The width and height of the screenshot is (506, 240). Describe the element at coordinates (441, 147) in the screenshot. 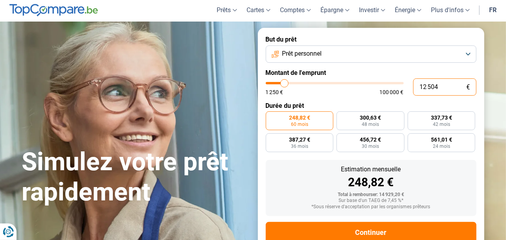

I see `span: 24 mois` at that location.